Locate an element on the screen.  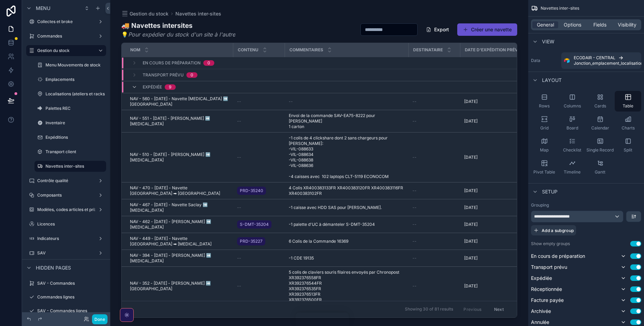
span: Showing 30 of 81 results is located at coordinates (429, 310).